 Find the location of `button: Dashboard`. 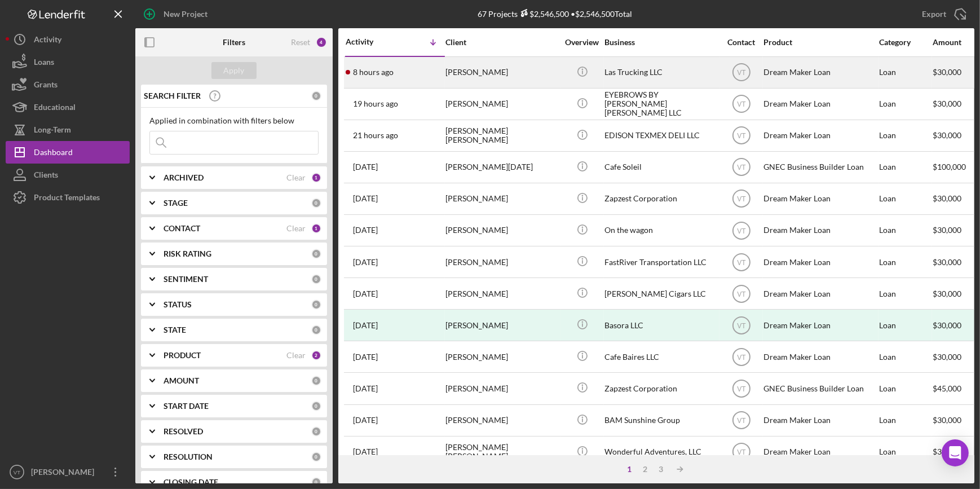

button: Dashboard is located at coordinates (67, 152).